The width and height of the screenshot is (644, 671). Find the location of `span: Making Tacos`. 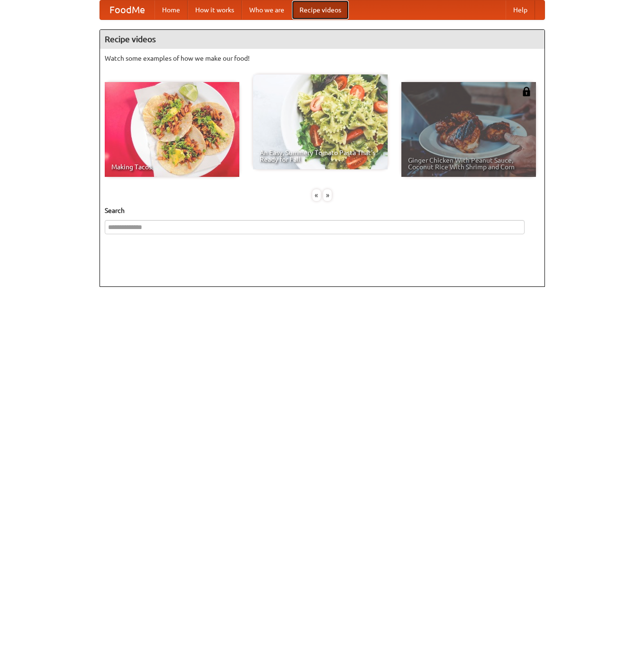

span: Making Tacos is located at coordinates (173, 167).